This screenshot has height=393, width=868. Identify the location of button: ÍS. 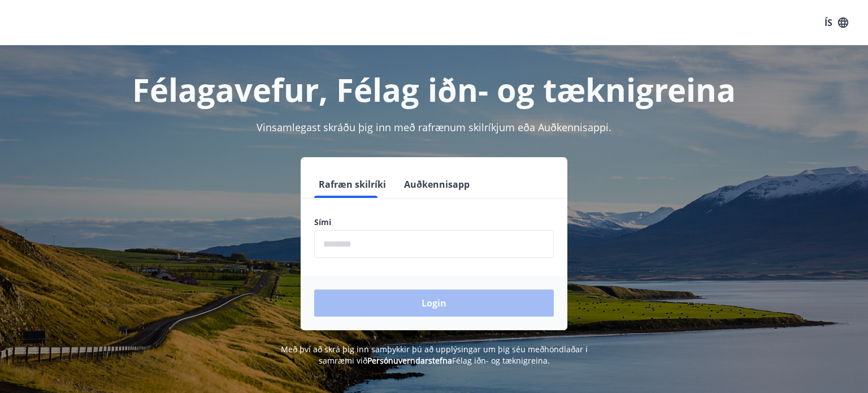
(836, 22).